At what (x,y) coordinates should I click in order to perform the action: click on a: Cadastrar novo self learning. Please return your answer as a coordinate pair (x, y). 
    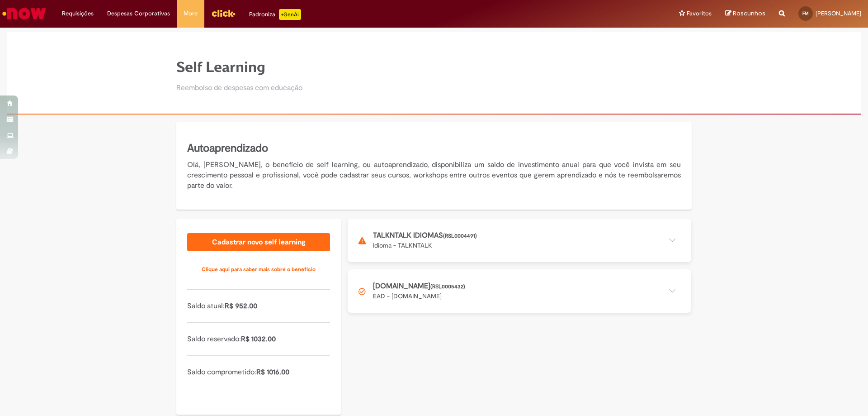
    Looking at the image, I should click on (259, 242).